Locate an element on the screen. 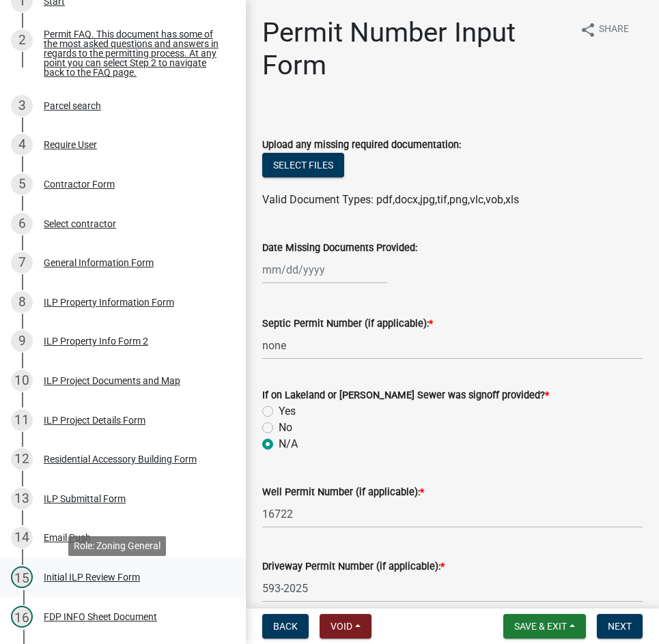  div: 9 is located at coordinates (22, 341).